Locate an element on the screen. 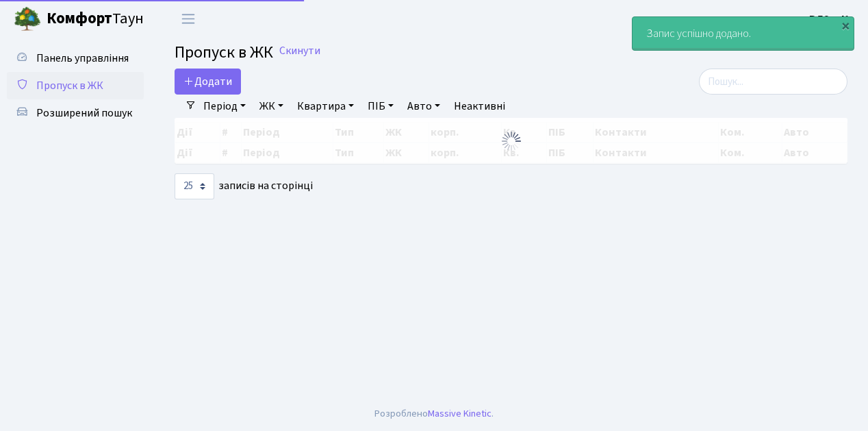 This screenshot has height=431, width=868. b: ВЛ2 -. К. is located at coordinates (830, 19).